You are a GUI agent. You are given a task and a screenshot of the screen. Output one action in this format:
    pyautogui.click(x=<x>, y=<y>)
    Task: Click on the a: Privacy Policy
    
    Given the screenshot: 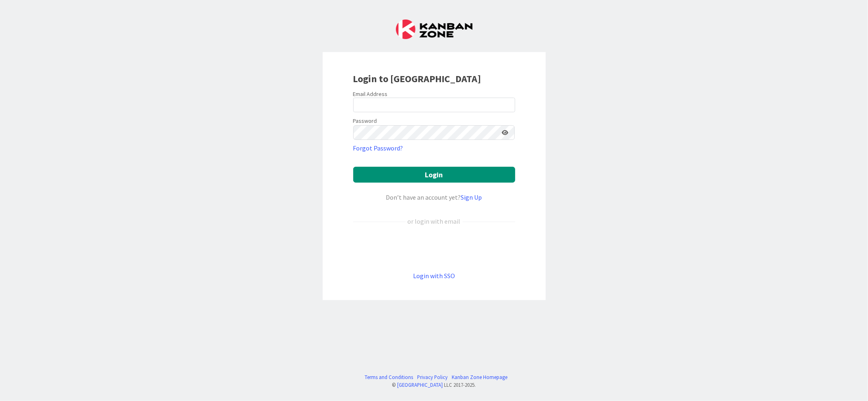 What is the action you would take?
    pyautogui.click(x=432, y=377)
    